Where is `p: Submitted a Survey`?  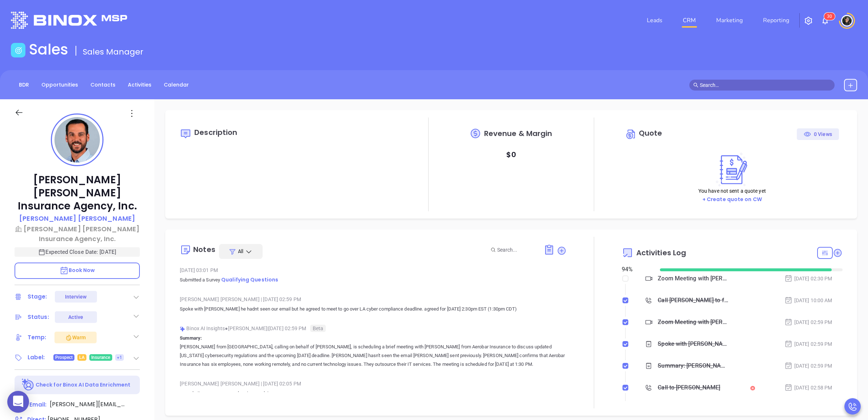 p: Submitted a Survey is located at coordinates (373, 280).